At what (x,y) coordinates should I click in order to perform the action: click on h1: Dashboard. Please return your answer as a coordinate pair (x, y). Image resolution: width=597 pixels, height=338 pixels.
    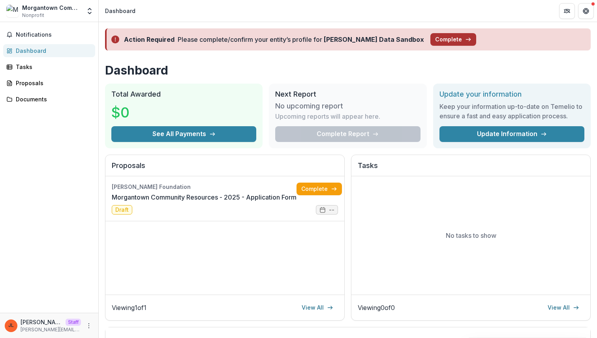
    Looking at the image, I should click on (348, 70).